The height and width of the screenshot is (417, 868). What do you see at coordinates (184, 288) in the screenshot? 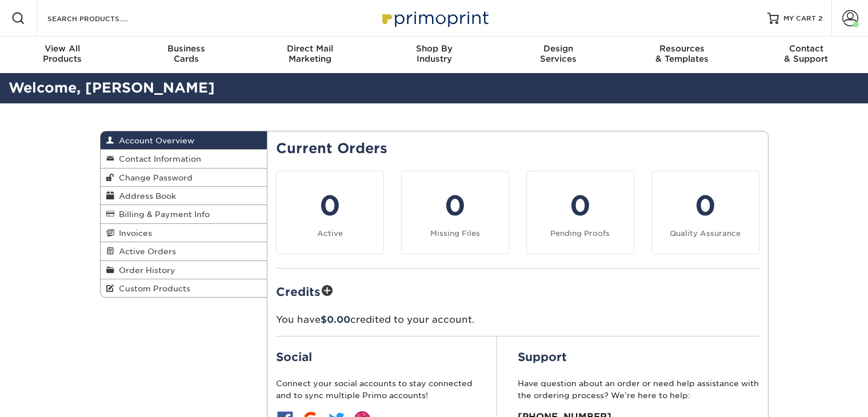
I see `a: Custom Products` at bounding box center [184, 288].